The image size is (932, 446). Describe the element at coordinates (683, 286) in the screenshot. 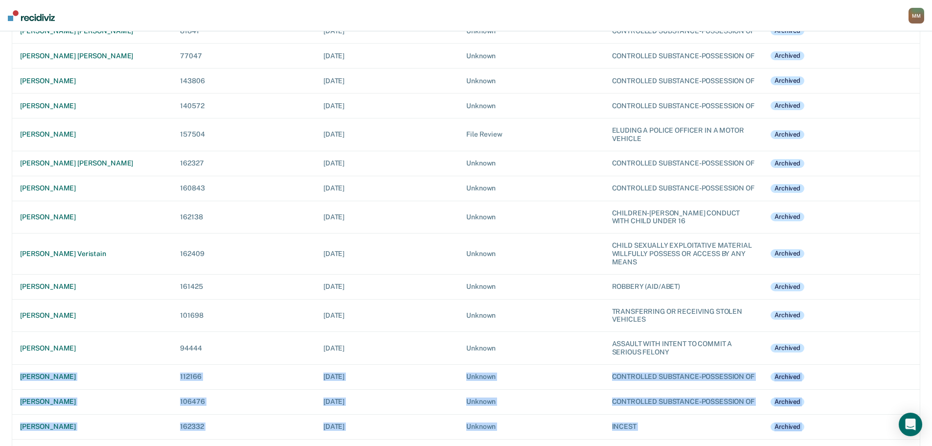

I see `div: ROBBERY (AID/ABET)` at that location.